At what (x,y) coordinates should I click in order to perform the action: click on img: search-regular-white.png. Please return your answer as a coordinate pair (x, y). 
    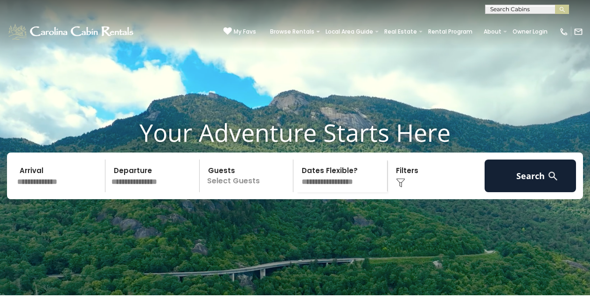
    Looking at the image, I should click on (552, 176).